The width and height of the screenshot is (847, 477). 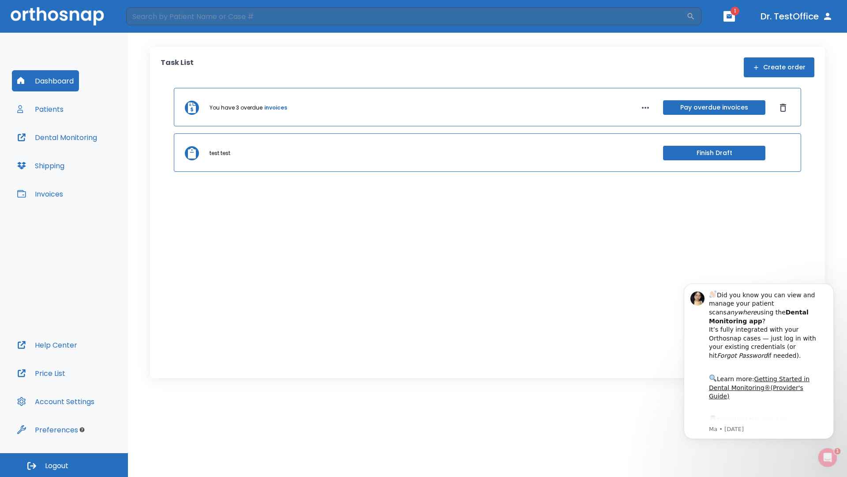 What do you see at coordinates (783, 108) in the screenshot?
I see `button: Dismiss` at bounding box center [783, 108].